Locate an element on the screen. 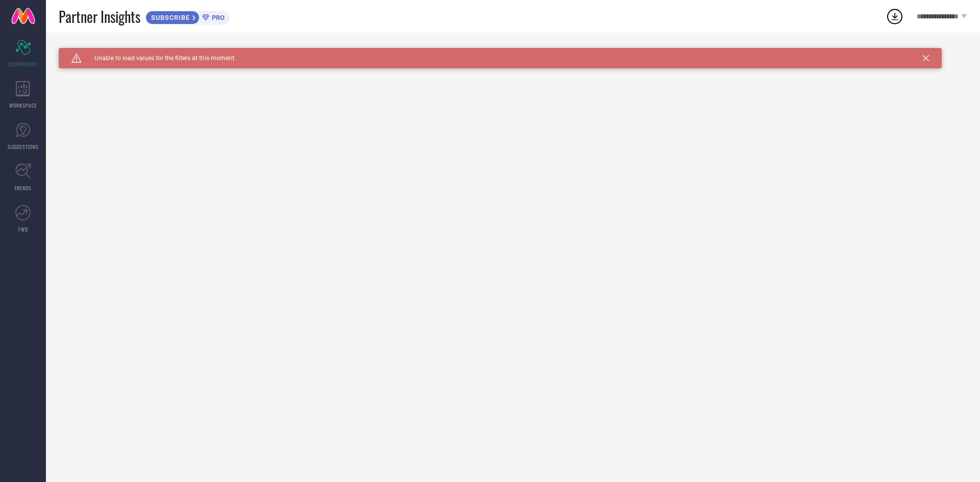 This screenshot has height=482, width=980. span: SUGGESTIONS is located at coordinates (23, 147).